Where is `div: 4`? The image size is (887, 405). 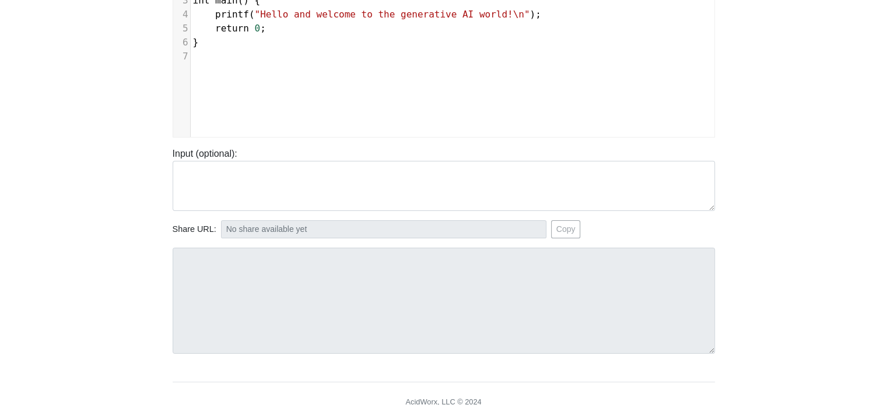
div: 4 is located at coordinates (181, 15).